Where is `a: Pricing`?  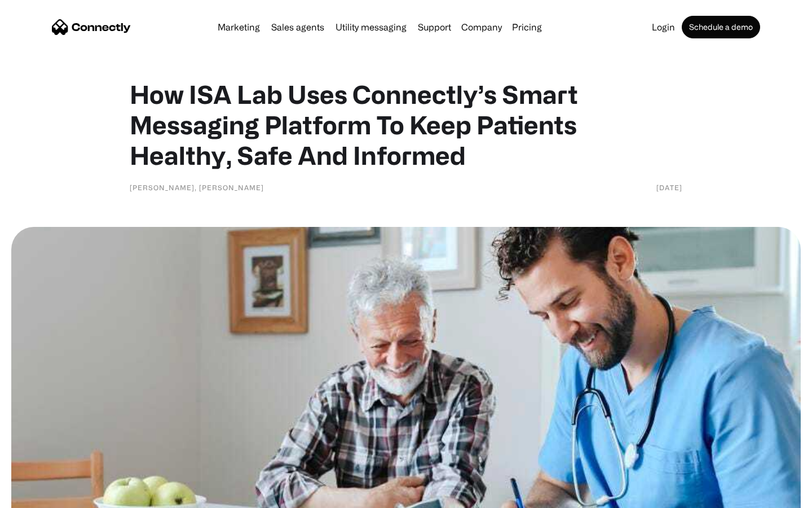 a: Pricing is located at coordinates (527, 27).